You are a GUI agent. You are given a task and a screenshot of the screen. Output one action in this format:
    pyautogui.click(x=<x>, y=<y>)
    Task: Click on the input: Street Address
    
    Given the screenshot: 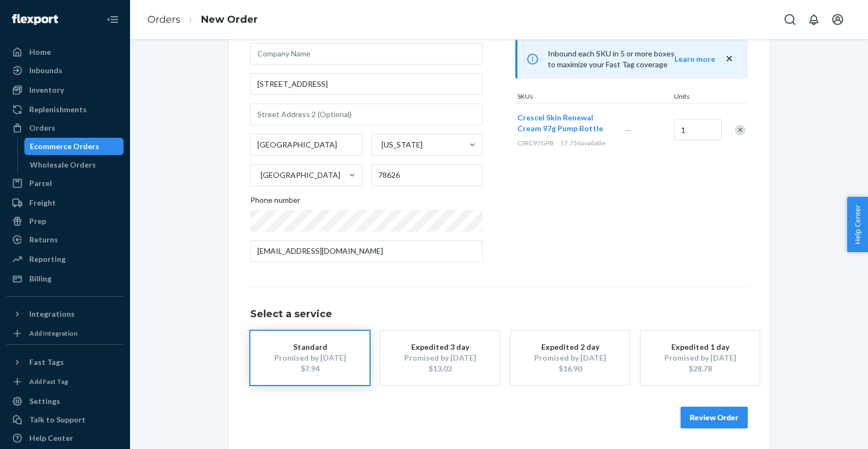 What is the action you would take?
    pyautogui.click(x=366, y=84)
    